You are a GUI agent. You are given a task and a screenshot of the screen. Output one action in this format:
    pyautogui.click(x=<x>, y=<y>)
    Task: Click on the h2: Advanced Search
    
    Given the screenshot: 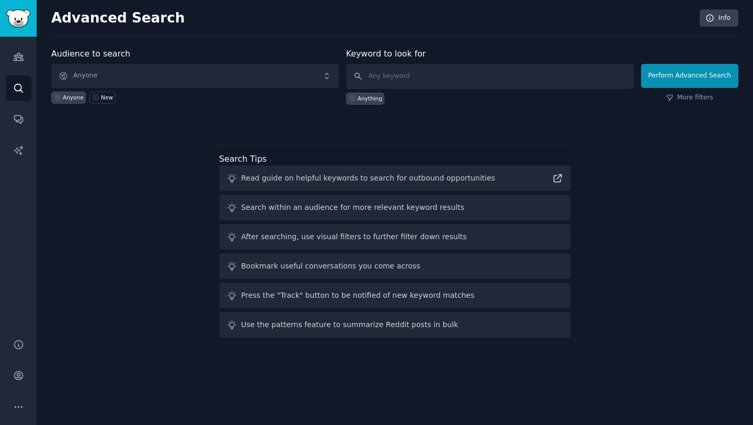 What is the action you would take?
    pyautogui.click(x=372, y=18)
    